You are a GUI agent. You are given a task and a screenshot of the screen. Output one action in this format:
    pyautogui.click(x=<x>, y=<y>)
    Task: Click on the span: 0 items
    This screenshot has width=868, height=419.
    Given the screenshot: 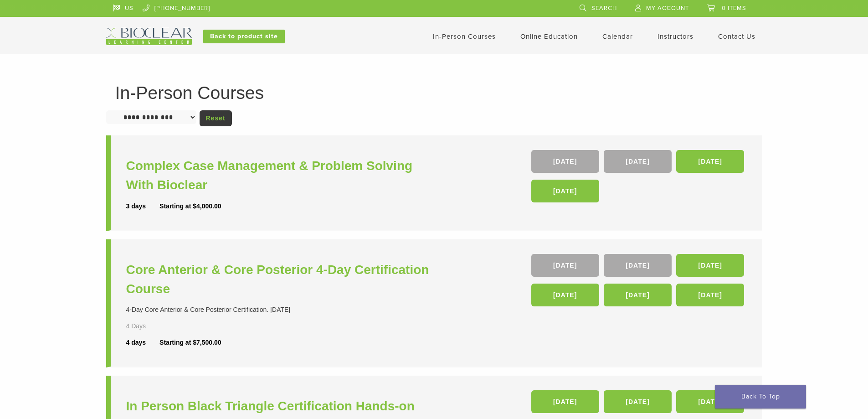 What is the action you would take?
    pyautogui.click(x=735, y=8)
    